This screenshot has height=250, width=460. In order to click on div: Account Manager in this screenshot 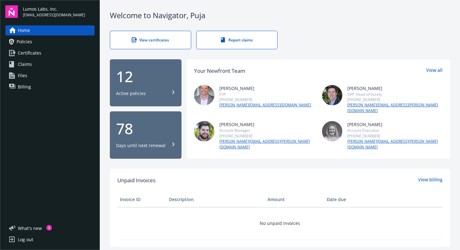, I will do `click(267, 130)`.